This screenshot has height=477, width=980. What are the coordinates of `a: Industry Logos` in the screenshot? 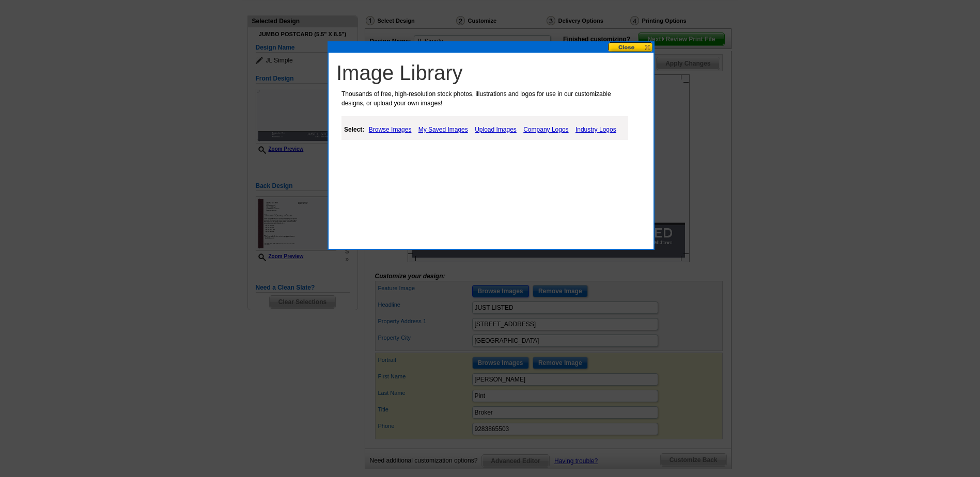 It's located at (596, 130).